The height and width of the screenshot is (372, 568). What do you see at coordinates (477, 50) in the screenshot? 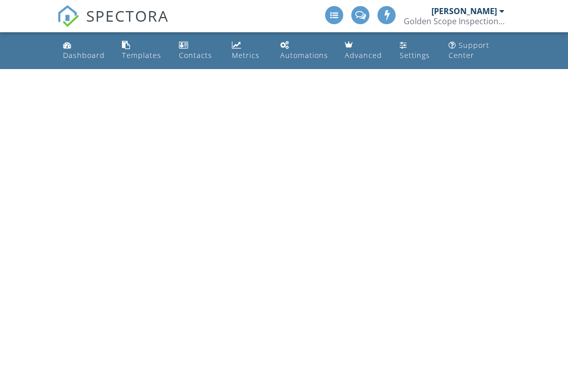
I see `a: Support Center` at bounding box center [477, 50].